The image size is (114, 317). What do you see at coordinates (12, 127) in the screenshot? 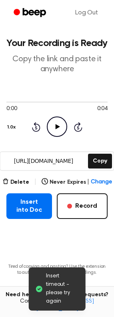
I see `button: 1.0x` at bounding box center [12, 127].